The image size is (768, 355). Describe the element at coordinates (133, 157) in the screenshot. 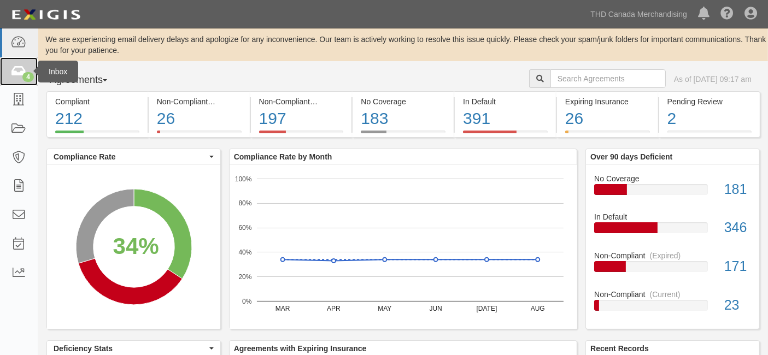

I see `button: Compliance Rate` at that location.